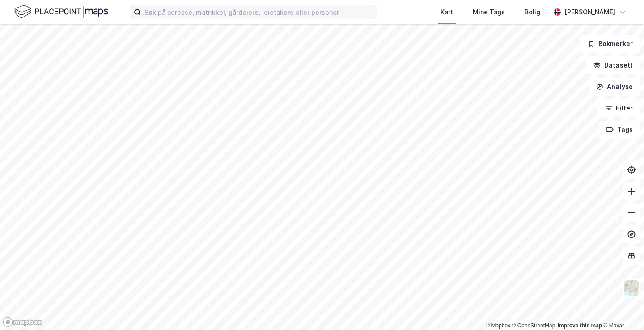  What do you see at coordinates (447, 12) in the screenshot?
I see `div: Kart` at bounding box center [447, 12].